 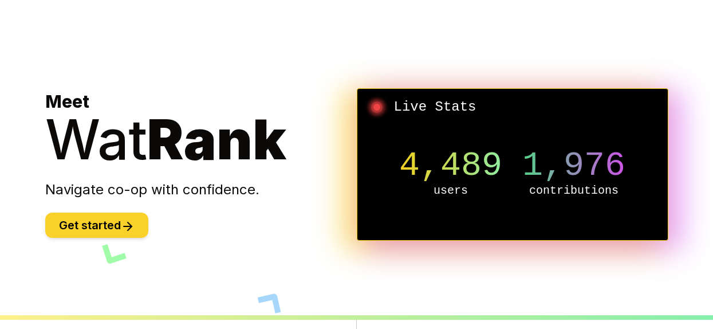 What do you see at coordinates (97, 225) in the screenshot?
I see `button: Get started` at bounding box center [97, 225].